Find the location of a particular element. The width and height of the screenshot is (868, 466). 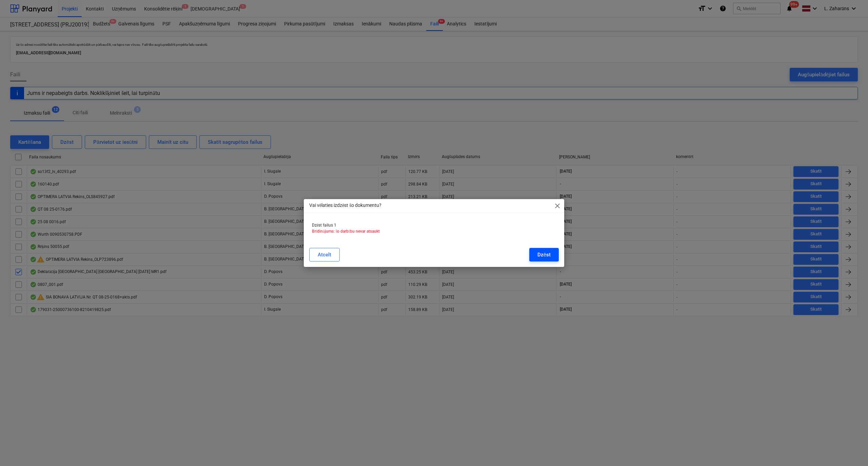

div: Dzēst is located at coordinates (544, 255).